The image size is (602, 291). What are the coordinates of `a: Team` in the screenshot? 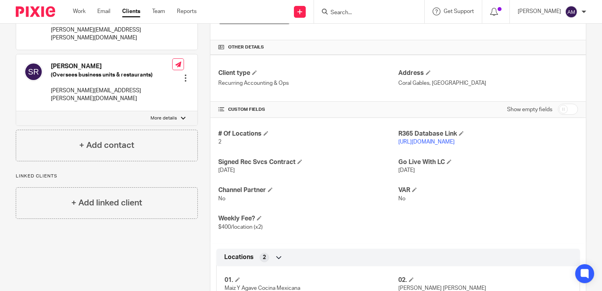 It's located at (158, 11).